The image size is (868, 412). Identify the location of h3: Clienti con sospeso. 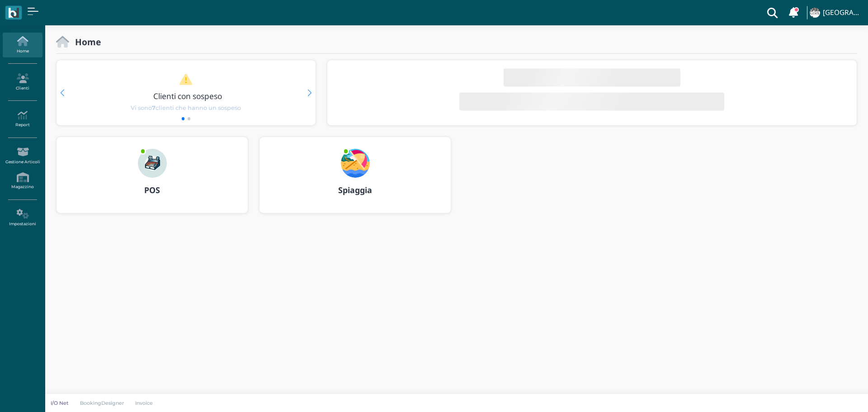
(188, 96).